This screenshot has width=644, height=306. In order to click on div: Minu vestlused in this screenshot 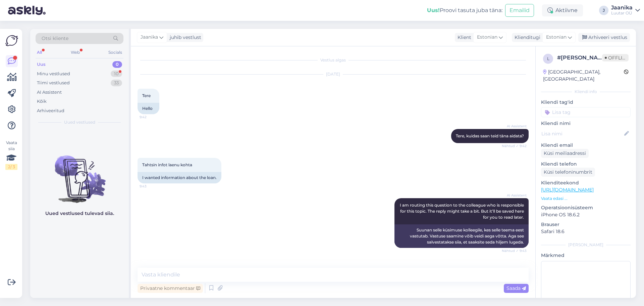, I will do `click(53, 74)`.